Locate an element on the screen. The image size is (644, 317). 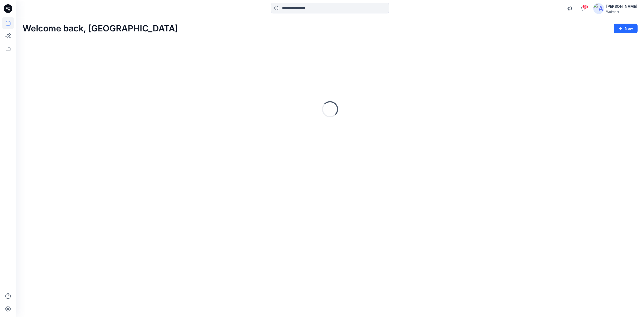
span: 25 is located at coordinates (585, 7).